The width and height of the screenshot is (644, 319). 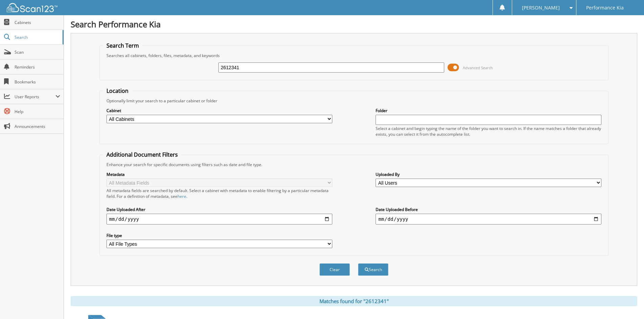 What do you see at coordinates (220, 110) in the screenshot?
I see `label: Cabinet` at bounding box center [220, 110].